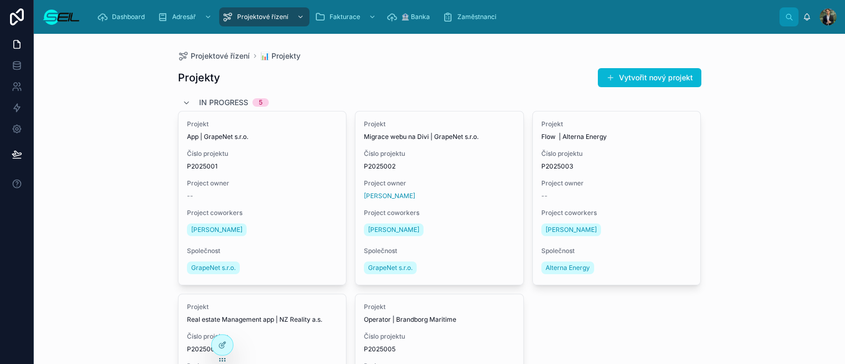 The image size is (845, 364). What do you see at coordinates (649, 78) in the screenshot?
I see `button: Vytvořit nový projekt` at bounding box center [649, 78].